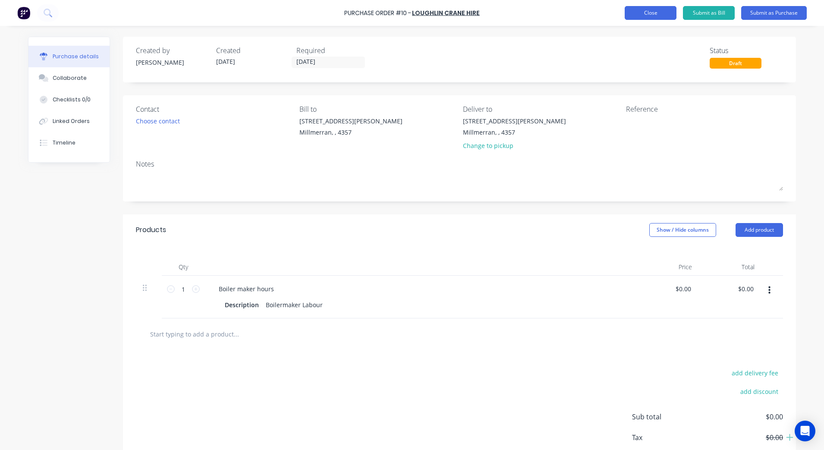 Image resolution: width=824 pixels, height=450 pixels. I want to click on div: Linked Orders, so click(71, 121).